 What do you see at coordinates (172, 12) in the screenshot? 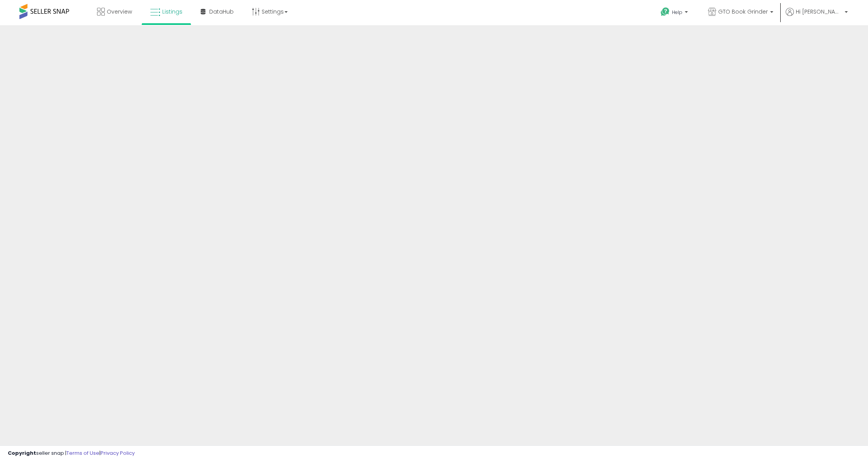
I see `span: Listings` at bounding box center [172, 12].